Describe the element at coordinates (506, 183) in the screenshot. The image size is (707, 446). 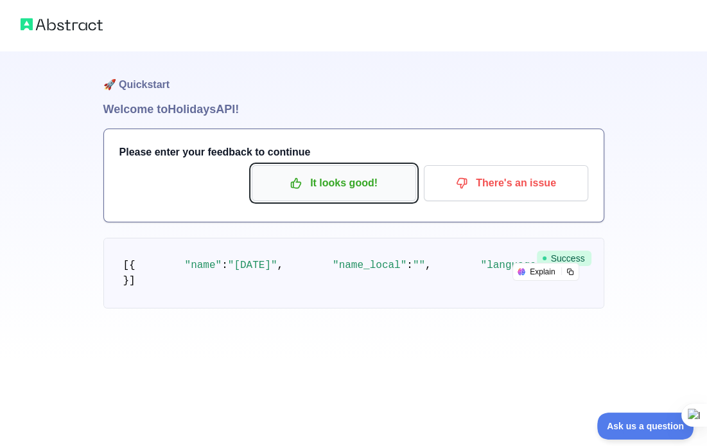
I see `button: There's an issue` at that location.